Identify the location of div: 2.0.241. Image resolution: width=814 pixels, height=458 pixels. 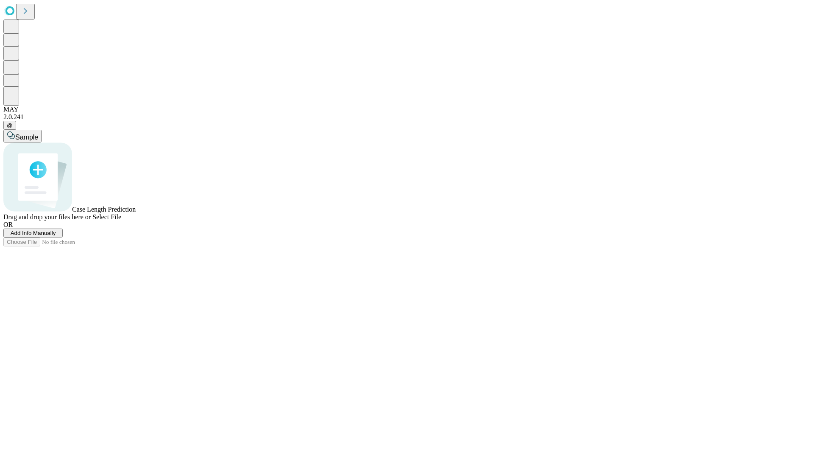
(407, 117).